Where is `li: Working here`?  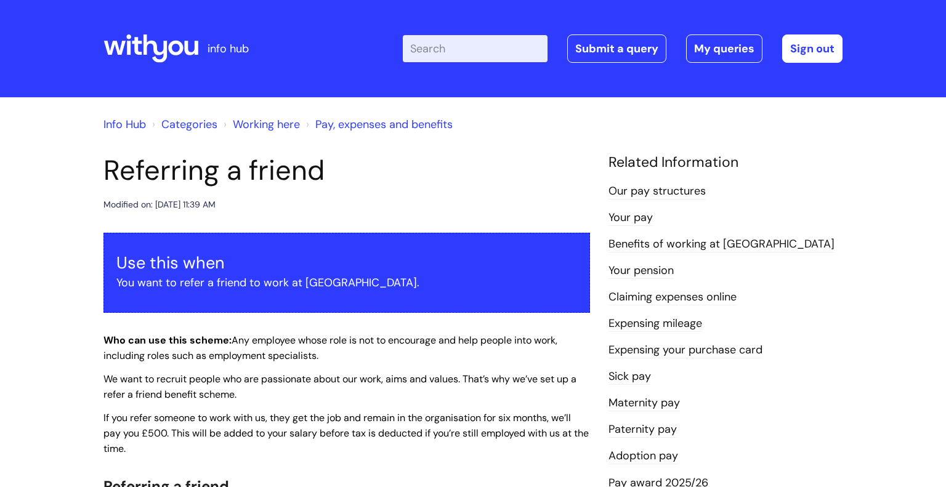
li: Working here is located at coordinates (260, 124).